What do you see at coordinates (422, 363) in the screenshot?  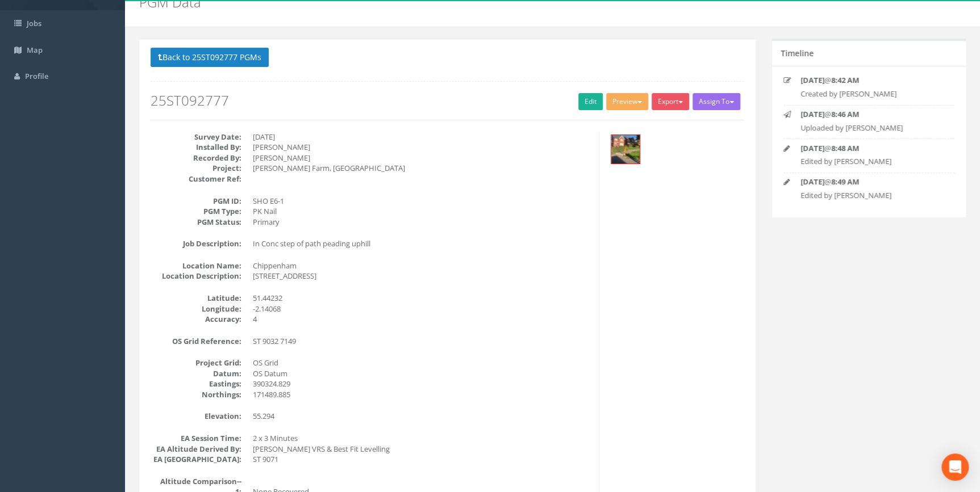 I see `dd: OS Grid` at bounding box center [422, 363].